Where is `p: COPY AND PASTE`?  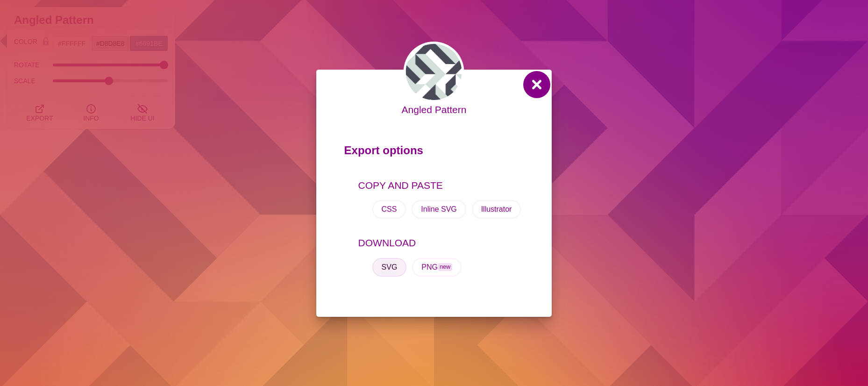 p: COPY AND PASTE is located at coordinates (441, 186).